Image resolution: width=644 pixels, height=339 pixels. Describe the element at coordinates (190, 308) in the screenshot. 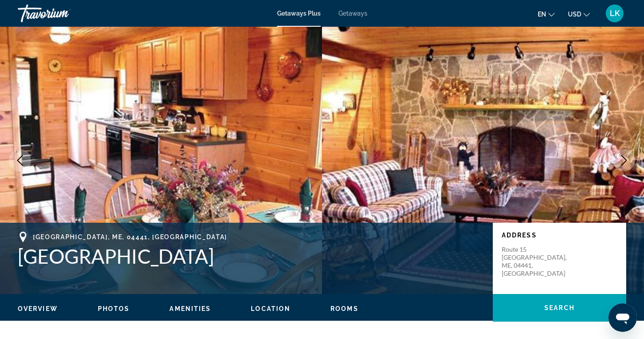

I see `button: Amenities` at that location.